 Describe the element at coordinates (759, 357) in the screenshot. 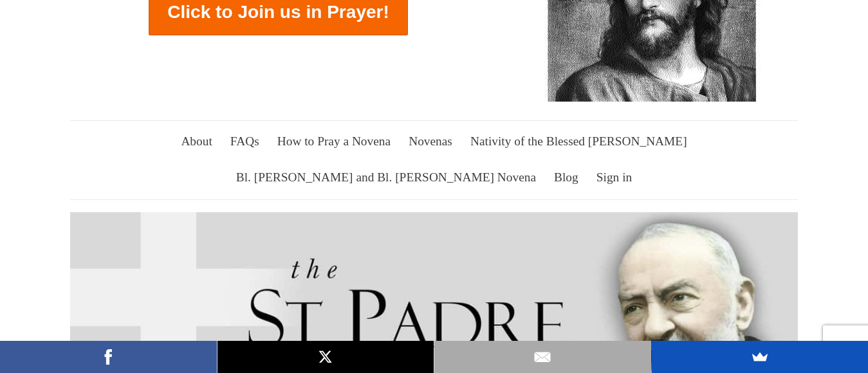

I see `img: SumoMe` at that location.